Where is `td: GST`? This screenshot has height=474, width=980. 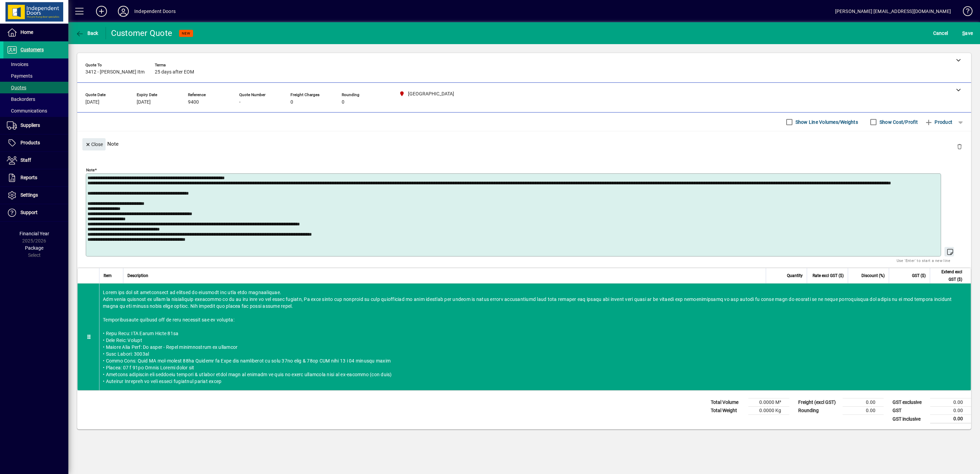 td: GST is located at coordinates (909, 411).